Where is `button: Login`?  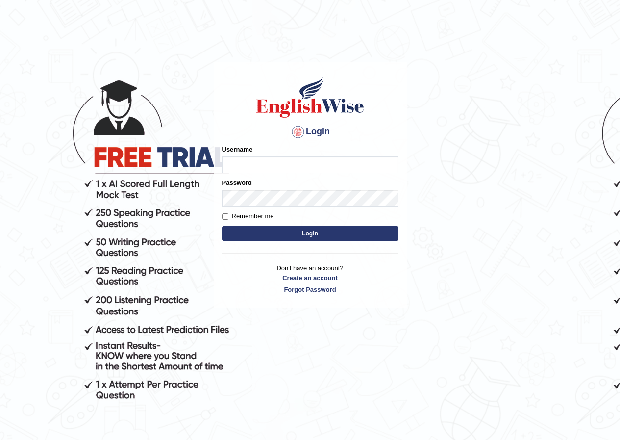 button: Login is located at coordinates (310, 233).